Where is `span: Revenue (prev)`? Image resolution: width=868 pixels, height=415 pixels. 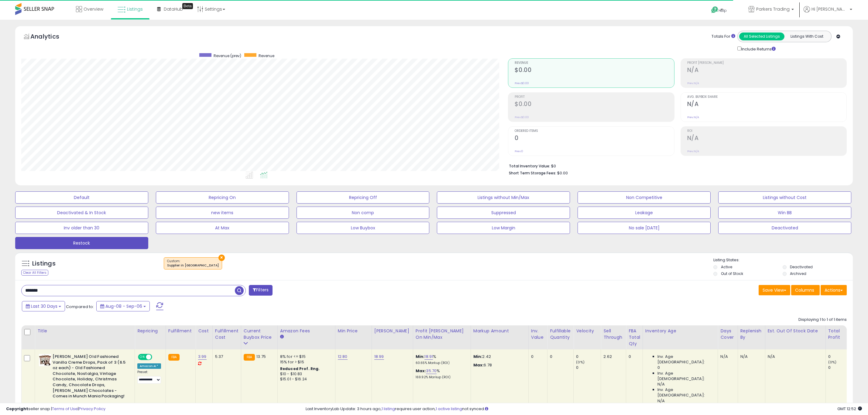
span: Revenue (prev) is located at coordinates (227, 56).